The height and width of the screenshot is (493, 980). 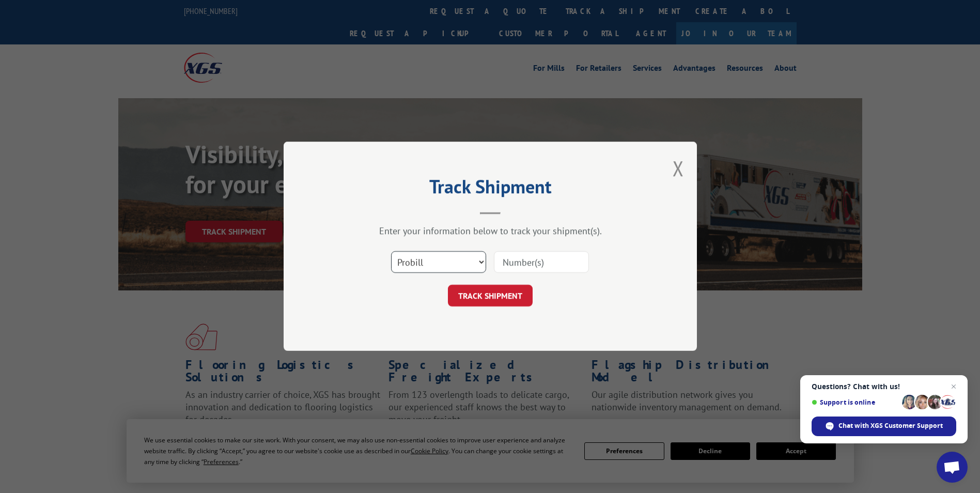 What do you see at coordinates (541, 263) in the screenshot?
I see `input: Number(s)` at bounding box center [541, 263].